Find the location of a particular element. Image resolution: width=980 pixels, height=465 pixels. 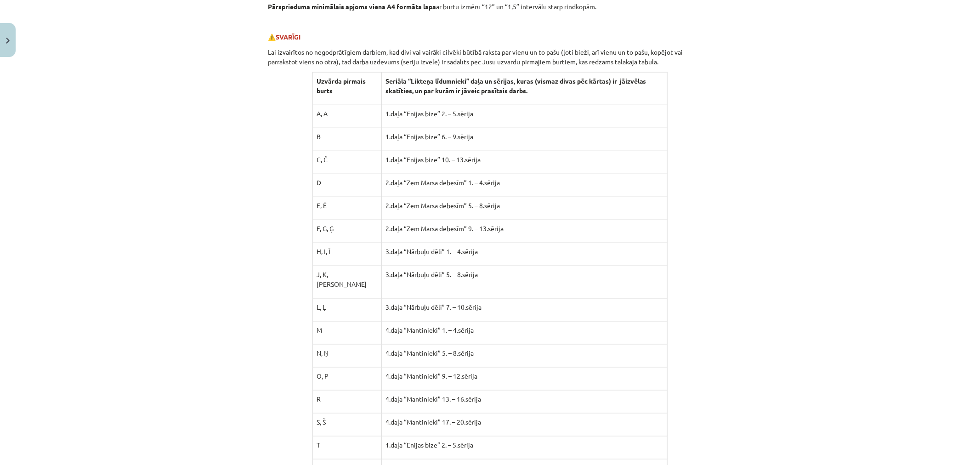

p: 4.daļa “Mantinieki” 1. – 4.sērija is located at coordinates (524, 330).